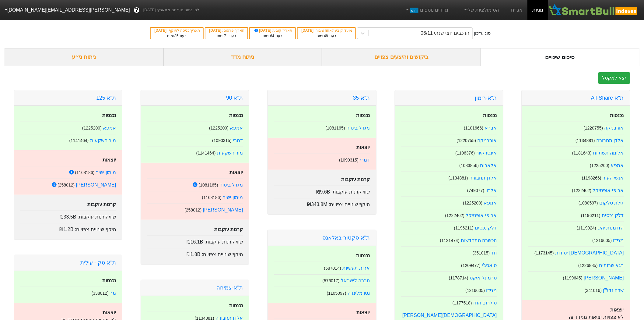 This screenshot has width=644, height=320. Describe the element at coordinates (462, 303) in the screenshot. I see `small: ( 1177518 )` at that location.